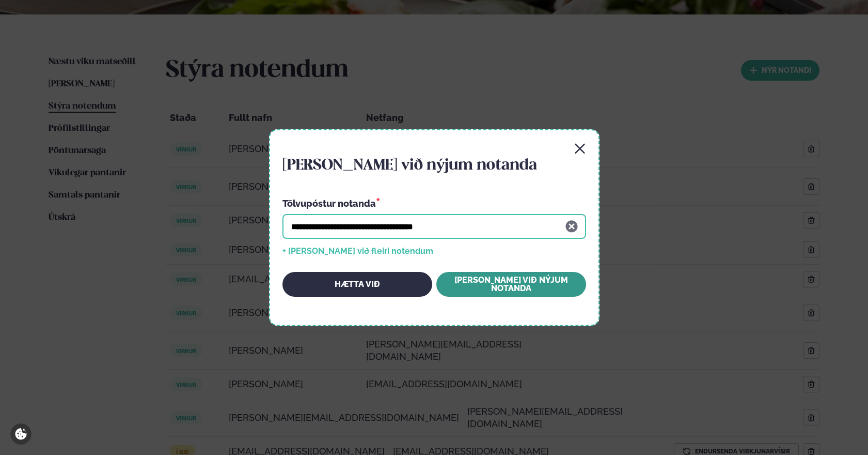  What do you see at coordinates (21, 434) in the screenshot?
I see `a: Cookie settings` at bounding box center [21, 434].